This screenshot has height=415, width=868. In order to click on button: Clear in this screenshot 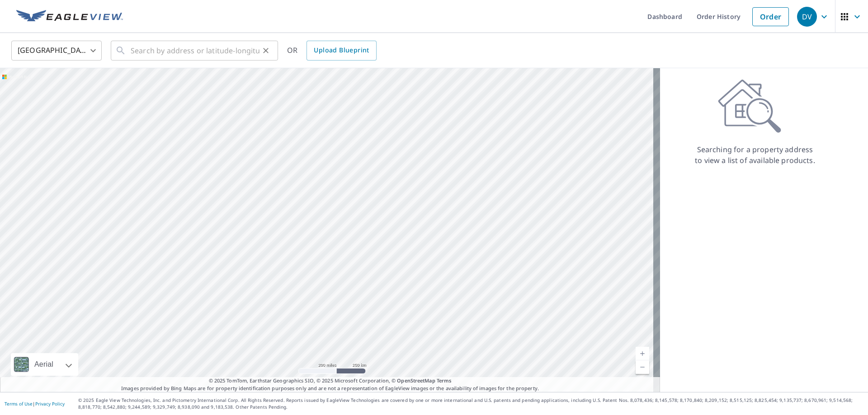, I will do `click(266, 50)`.